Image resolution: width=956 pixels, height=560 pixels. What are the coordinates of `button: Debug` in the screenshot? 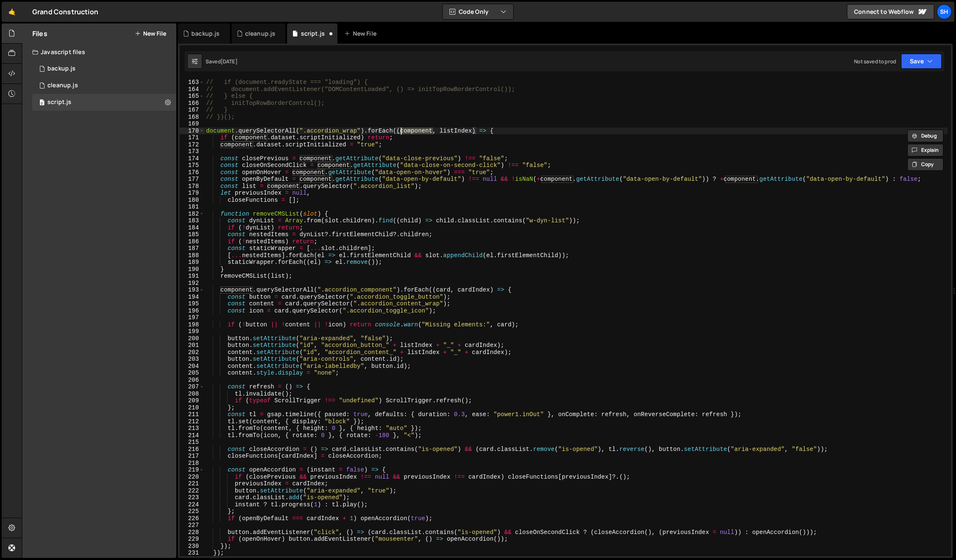 It's located at (926, 136).